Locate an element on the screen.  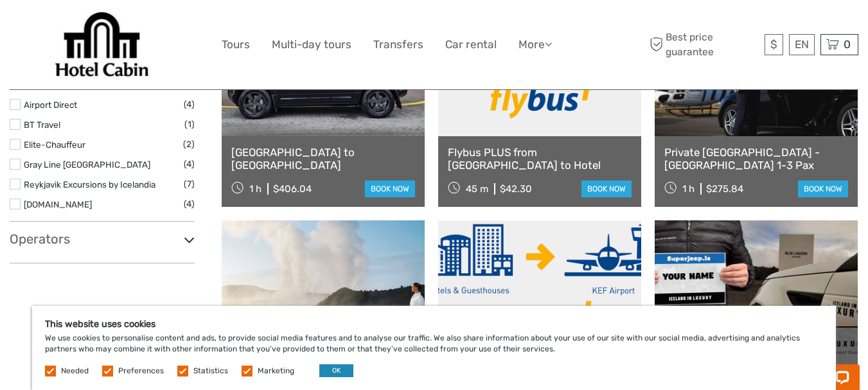
label: Statistics is located at coordinates (211, 371).